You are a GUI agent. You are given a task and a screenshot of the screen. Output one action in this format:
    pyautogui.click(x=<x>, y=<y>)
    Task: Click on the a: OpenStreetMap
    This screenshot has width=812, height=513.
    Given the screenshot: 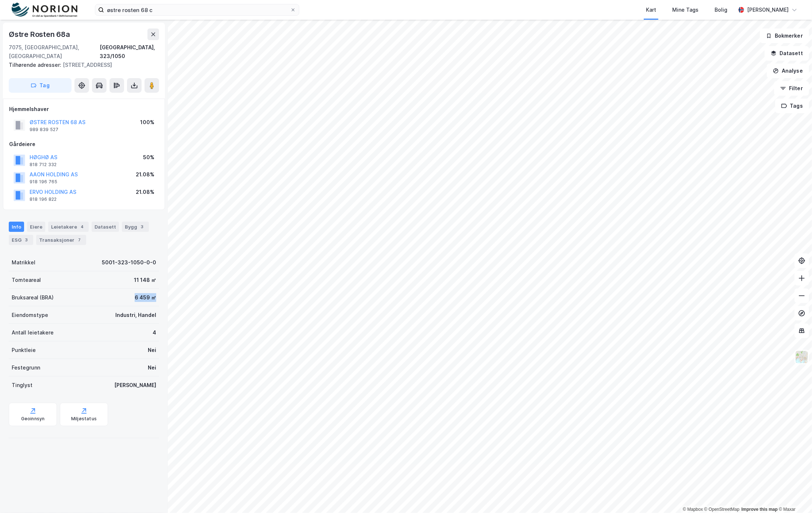 What is the action you would take?
    pyautogui.click(x=722, y=509)
    